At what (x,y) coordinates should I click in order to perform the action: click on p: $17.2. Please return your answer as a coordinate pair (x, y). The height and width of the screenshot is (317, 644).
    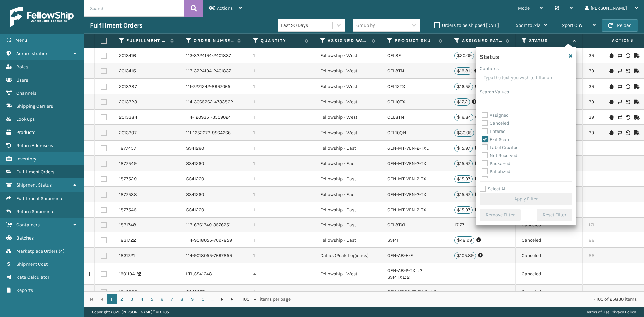
    Looking at the image, I should click on (462, 102).